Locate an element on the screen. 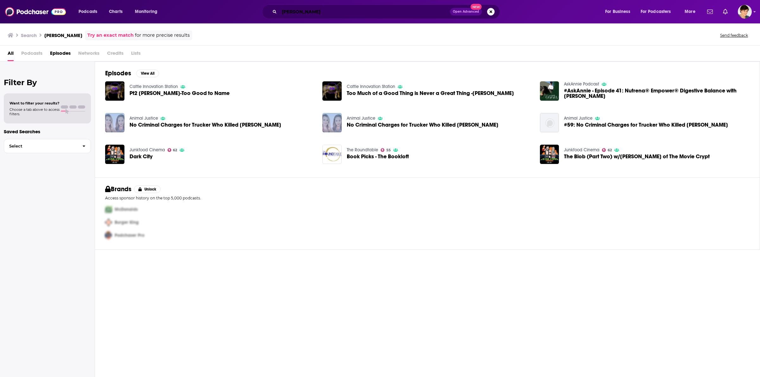 The width and height of the screenshot is (760, 377). a: Charts is located at coordinates (116, 12).